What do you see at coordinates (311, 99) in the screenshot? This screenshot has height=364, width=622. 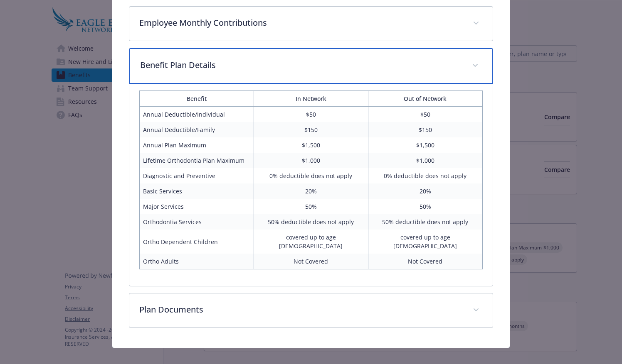 I see `th: In Network` at bounding box center [311, 99].